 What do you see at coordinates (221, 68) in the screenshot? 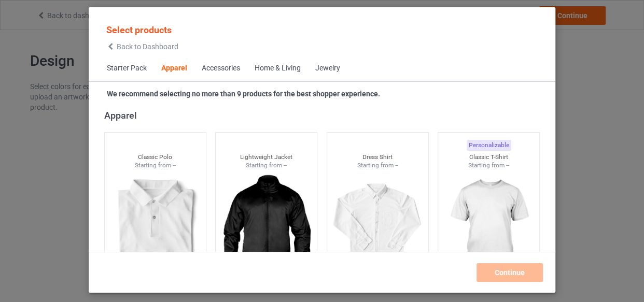
I see `div: Accessories` at bounding box center [221, 68].